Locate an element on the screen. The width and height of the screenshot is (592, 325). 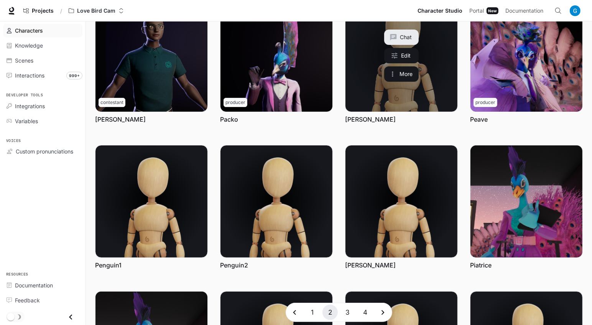
button: User avatar is located at coordinates (575, 11).